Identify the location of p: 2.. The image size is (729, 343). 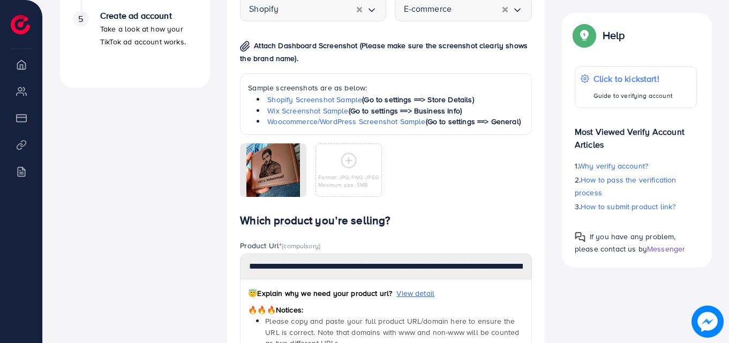
(635, 186).